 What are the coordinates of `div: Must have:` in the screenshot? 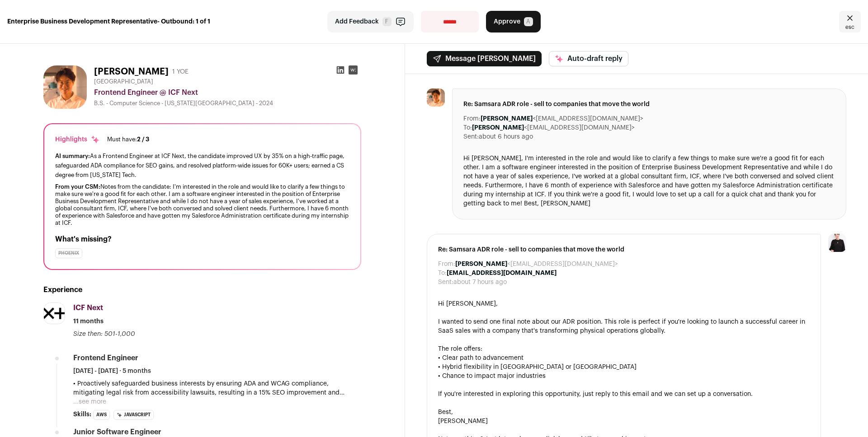 It's located at (128, 139).